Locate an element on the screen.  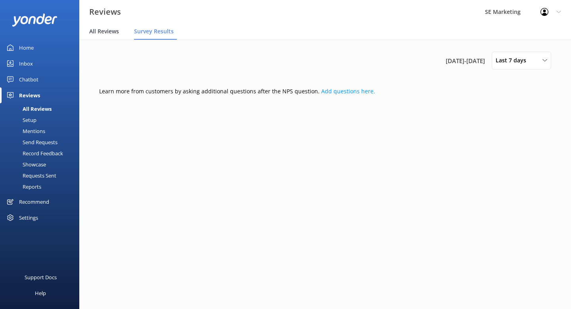
a: Record Feedback is located at coordinates (42, 153).